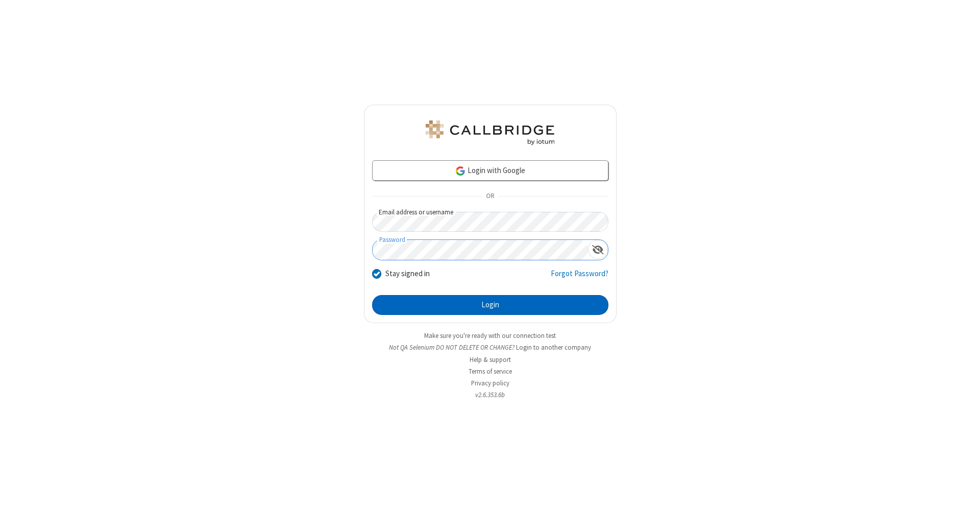 The image size is (980, 512). Describe the element at coordinates (490, 347) in the screenshot. I see `li: Not QA Selenium DO NOT DELETE OR CHANGE?` at that location.